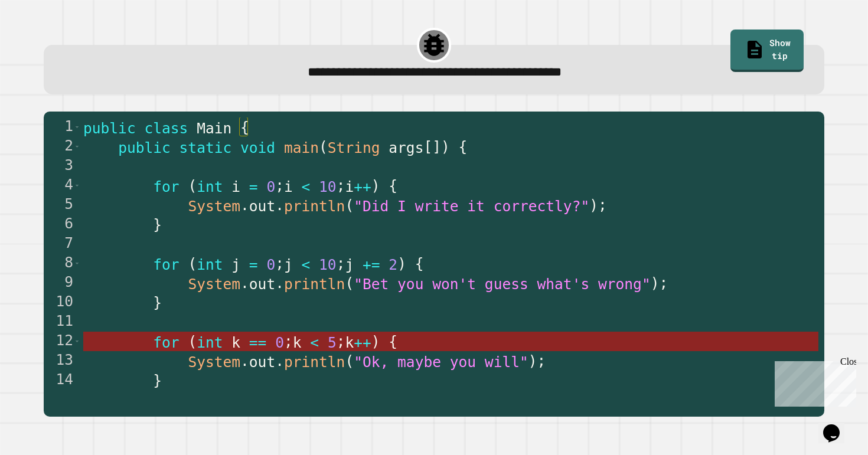 This screenshot has width=868, height=455. Describe the element at coordinates (62, 283) in the screenshot. I see `div: 9` at that location.